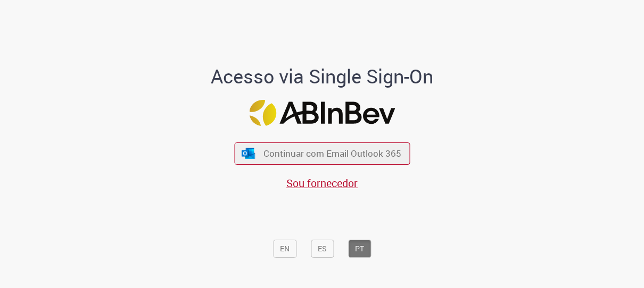 Image resolution: width=644 pixels, height=288 pixels. Describe the element at coordinates (322, 183) in the screenshot. I see `span: Sou fornecedor` at that location.